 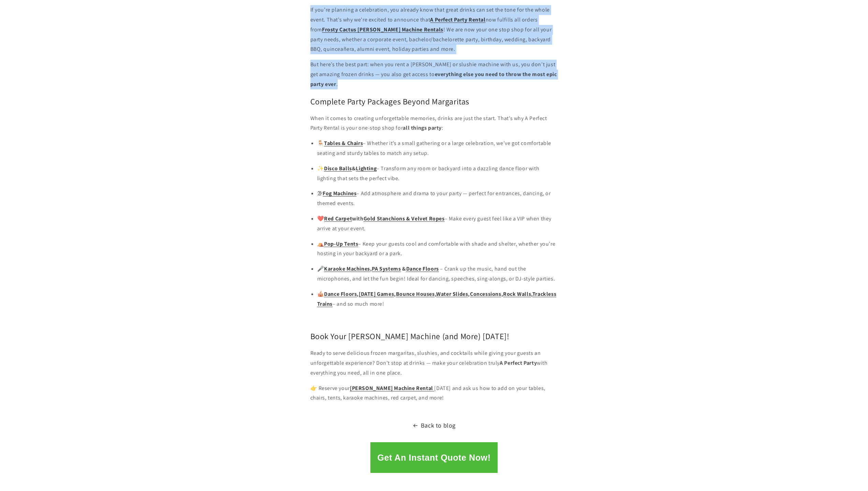 What do you see at coordinates (343, 143) in the screenshot?
I see `a: Tables & Chairs` at bounding box center [343, 143].